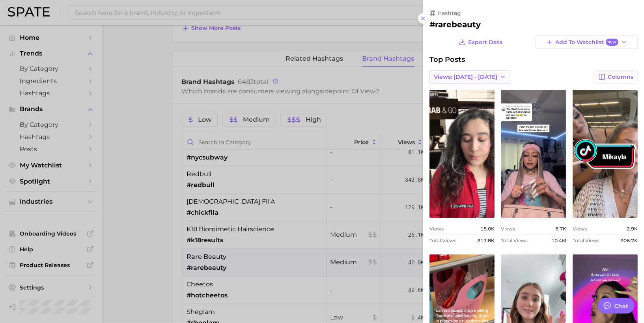 The height and width of the screenshot is (323, 644). What do you see at coordinates (620, 77) in the screenshot?
I see `span: Columns` at bounding box center [620, 77].